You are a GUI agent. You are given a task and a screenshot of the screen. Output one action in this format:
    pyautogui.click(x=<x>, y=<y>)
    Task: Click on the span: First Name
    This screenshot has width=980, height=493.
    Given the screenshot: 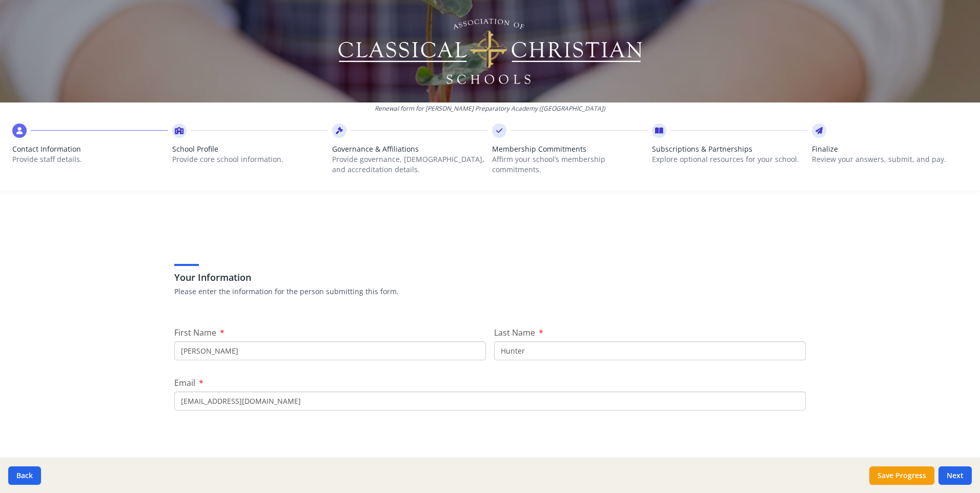 What is the action you would take?
    pyautogui.click(x=195, y=333)
    